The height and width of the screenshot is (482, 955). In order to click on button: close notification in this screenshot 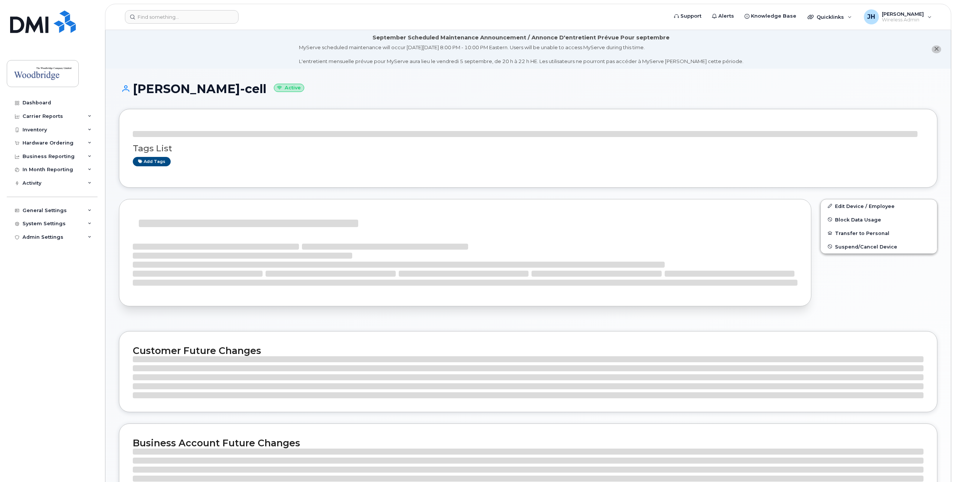, I will do `click(937, 49)`.